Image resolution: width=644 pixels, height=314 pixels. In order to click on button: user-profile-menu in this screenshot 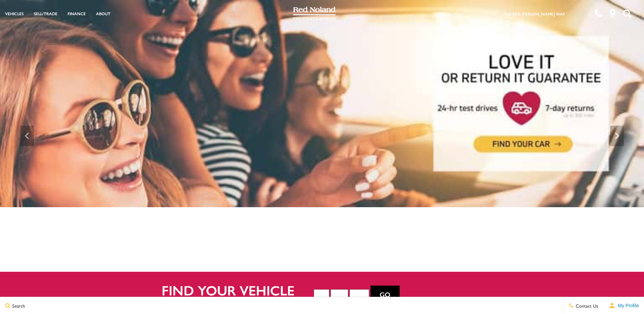, I will do `click(623, 305)`.